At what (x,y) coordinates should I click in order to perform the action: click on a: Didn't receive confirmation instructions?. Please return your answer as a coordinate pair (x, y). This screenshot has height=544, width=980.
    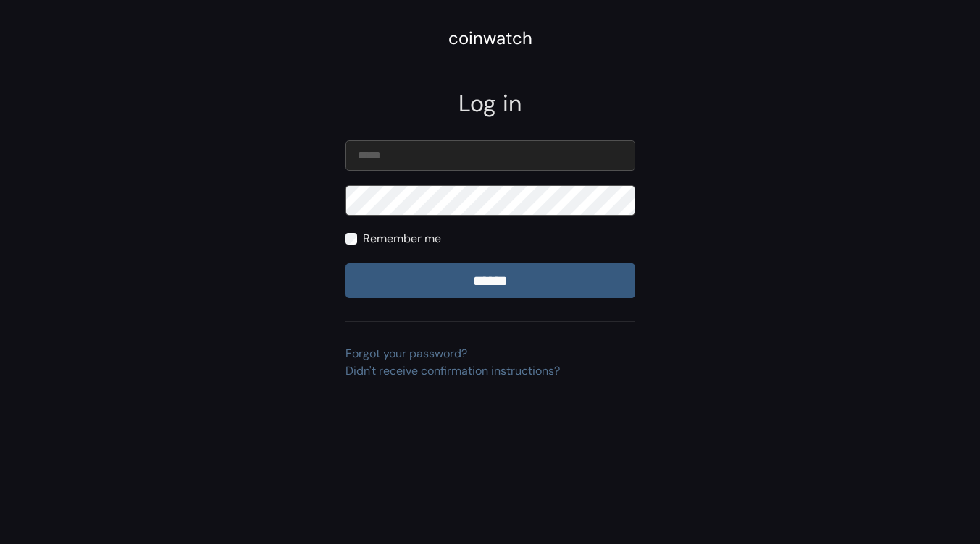
    Looking at the image, I should click on (453, 370).